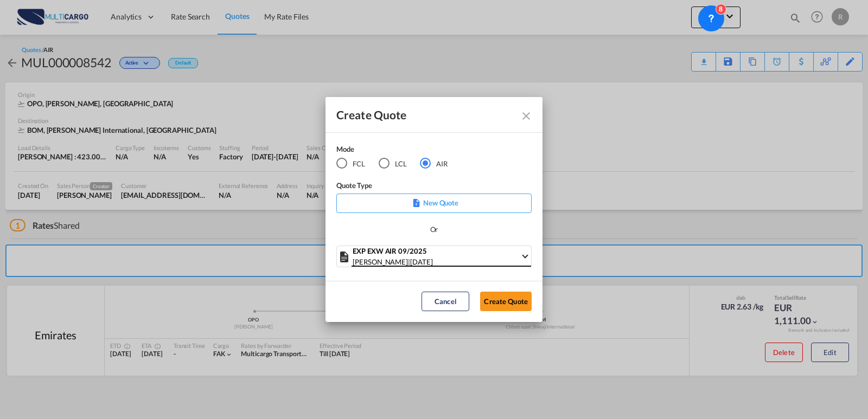 The image size is (868, 419). Describe the element at coordinates (434, 210) in the screenshot. I see `md-dialog: Create QuoteModeFCL LCLAIR ...` at that location.